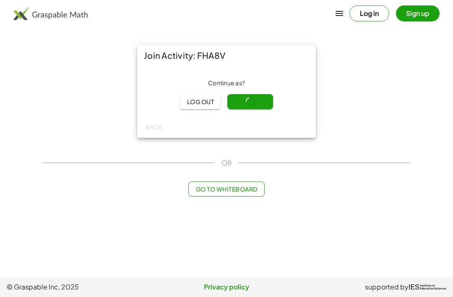 The image size is (453, 297). I want to click on button: Go to Whiteboard, so click(226, 189).